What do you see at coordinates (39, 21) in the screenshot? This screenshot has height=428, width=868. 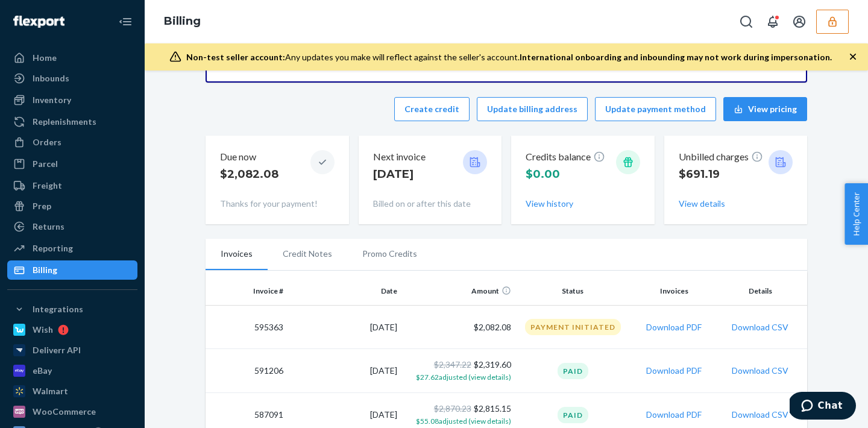 I see `img: Flexport logo` at bounding box center [39, 21].